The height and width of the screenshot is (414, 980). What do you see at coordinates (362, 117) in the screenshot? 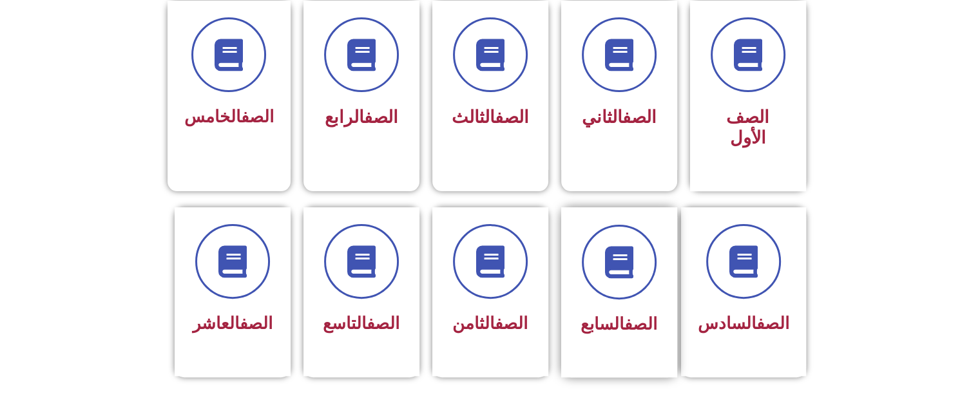
I see `span: الرابع` at bounding box center [362, 117].